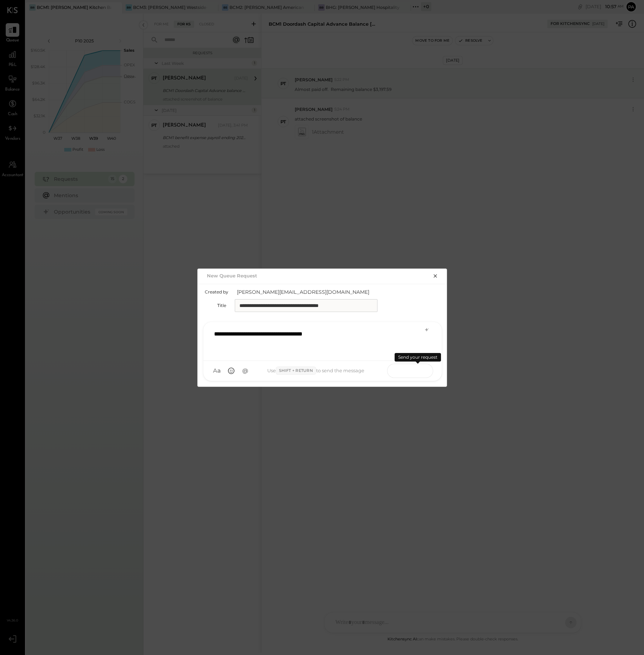 Image resolution: width=644 pixels, height=655 pixels. Describe the element at coordinates (232, 276) in the screenshot. I see `h2: New Queue Request` at that location.